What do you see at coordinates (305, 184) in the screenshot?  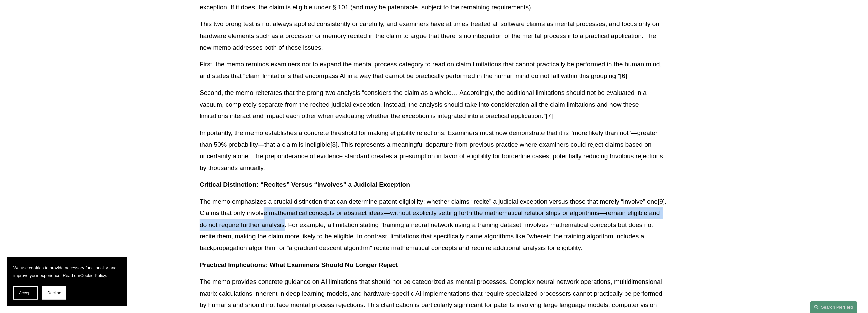 I see `strong: Critical Distinction: “Recites” Versus “Involves” a Judicial Exception` at bounding box center [305, 184].